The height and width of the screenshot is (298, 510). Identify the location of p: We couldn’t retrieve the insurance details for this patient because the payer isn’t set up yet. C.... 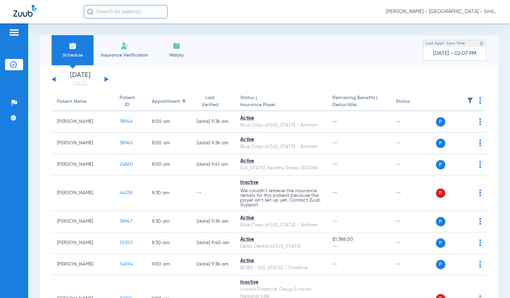
(281, 198).